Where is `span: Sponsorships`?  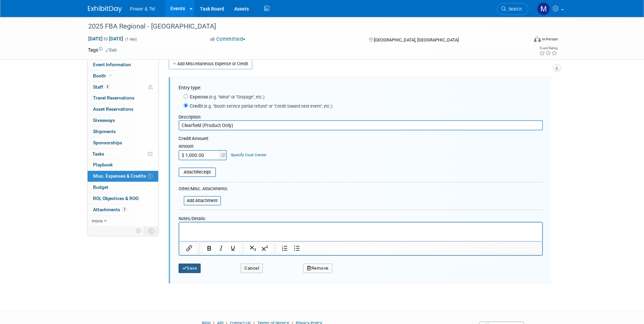
span: Sponsorships is located at coordinates (107, 143).